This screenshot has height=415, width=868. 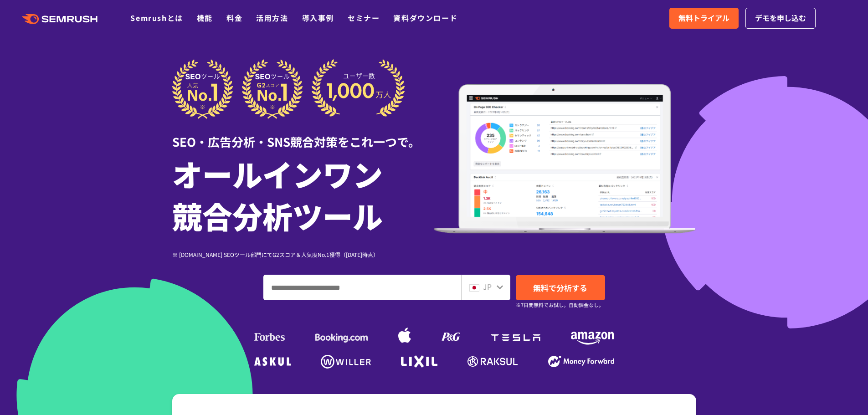 What do you see at coordinates (704, 18) in the screenshot?
I see `a: 無料トライアル` at bounding box center [704, 18].